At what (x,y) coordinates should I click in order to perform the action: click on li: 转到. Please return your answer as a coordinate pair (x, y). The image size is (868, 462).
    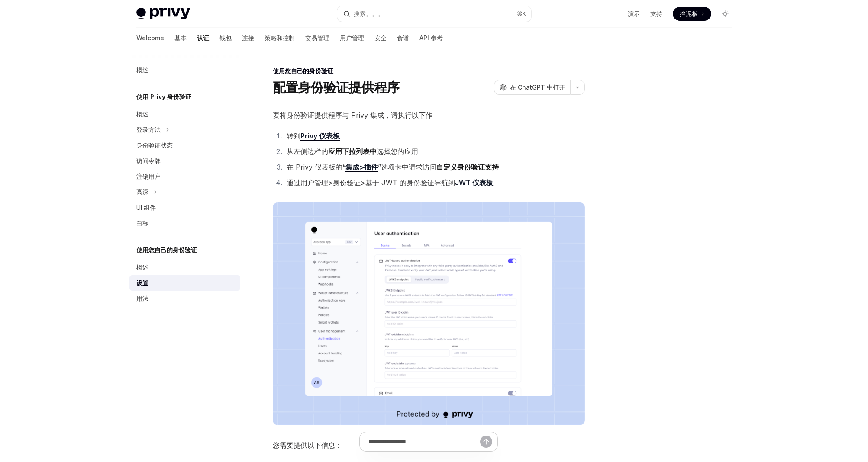
    Looking at the image, I should click on (434, 136).